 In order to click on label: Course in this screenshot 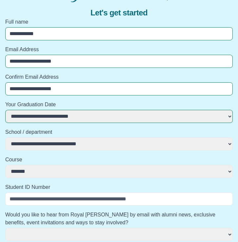, I will do `click(119, 160)`.